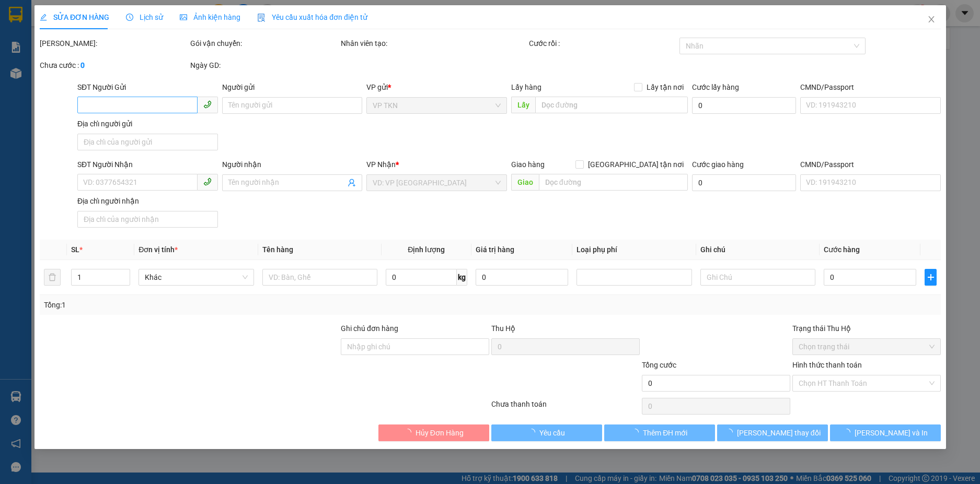 This screenshot has width=980, height=484. What do you see at coordinates (758, 278) in the screenshot?
I see `input: Ghi Chú` at bounding box center [758, 278].